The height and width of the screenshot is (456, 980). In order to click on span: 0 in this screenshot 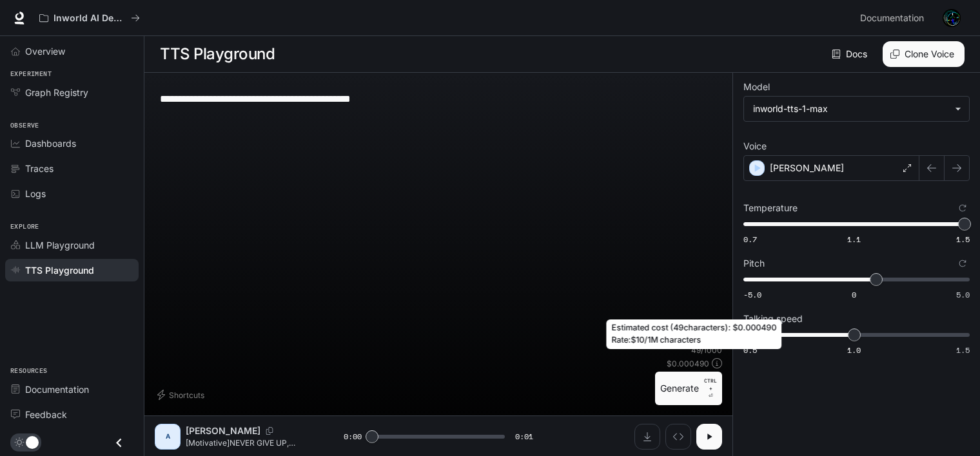, I will do `click(853, 294)`.